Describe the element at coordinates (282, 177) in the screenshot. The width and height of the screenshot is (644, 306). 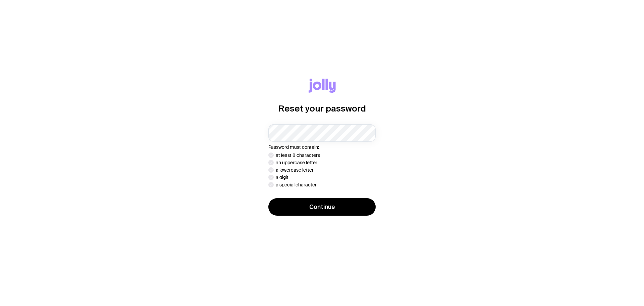
I see `p: a digit` at that location.